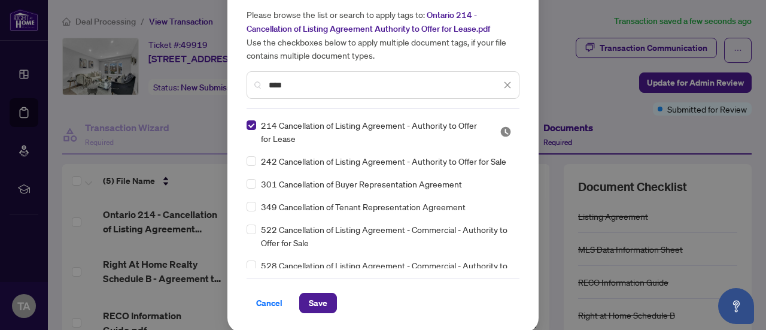 The image size is (766, 330). What do you see at coordinates (318, 303) in the screenshot?
I see `button: Save` at bounding box center [318, 303].